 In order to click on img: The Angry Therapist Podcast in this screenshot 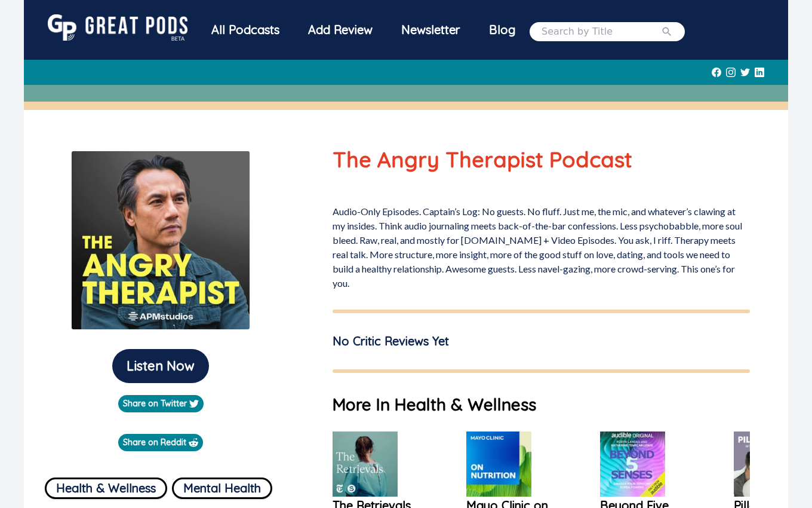, I will do `click(161, 240)`.